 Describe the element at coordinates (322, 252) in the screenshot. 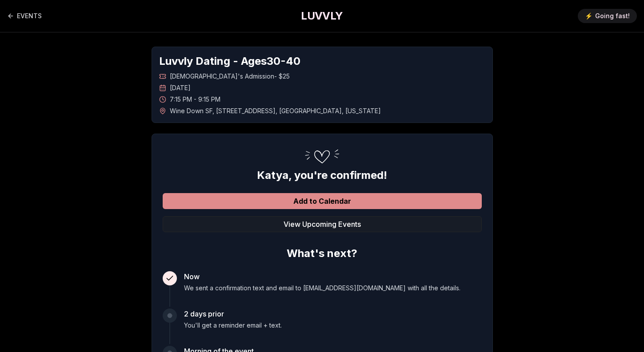

I see `h2: What's next?` at that location.